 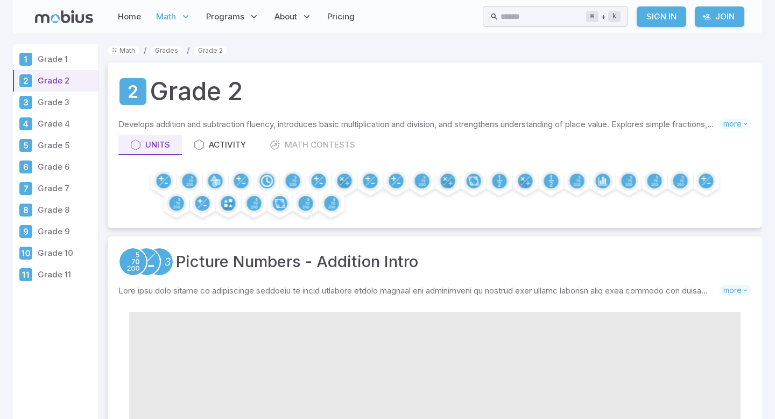 I want to click on a: Grade 1, so click(x=55, y=59).